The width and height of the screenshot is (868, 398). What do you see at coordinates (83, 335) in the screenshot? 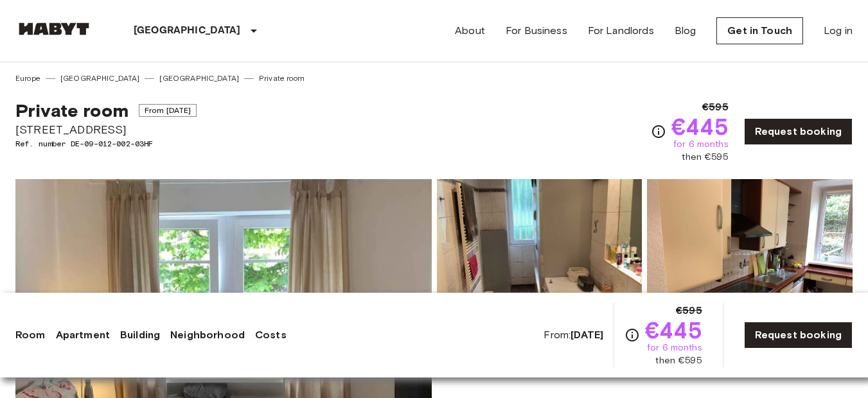
I see `a: Apartment` at bounding box center [83, 335].